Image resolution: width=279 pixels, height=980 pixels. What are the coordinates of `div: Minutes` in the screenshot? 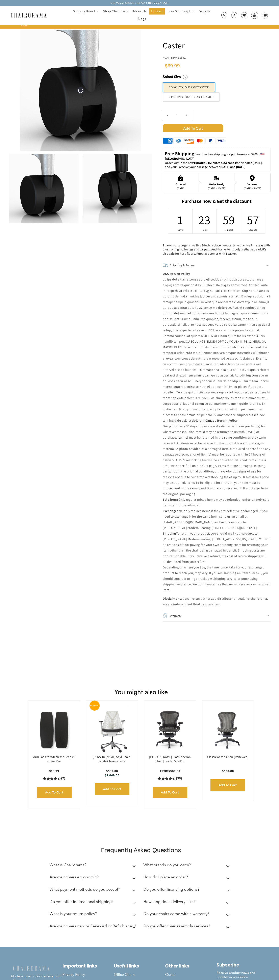 It's located at (229, 230).